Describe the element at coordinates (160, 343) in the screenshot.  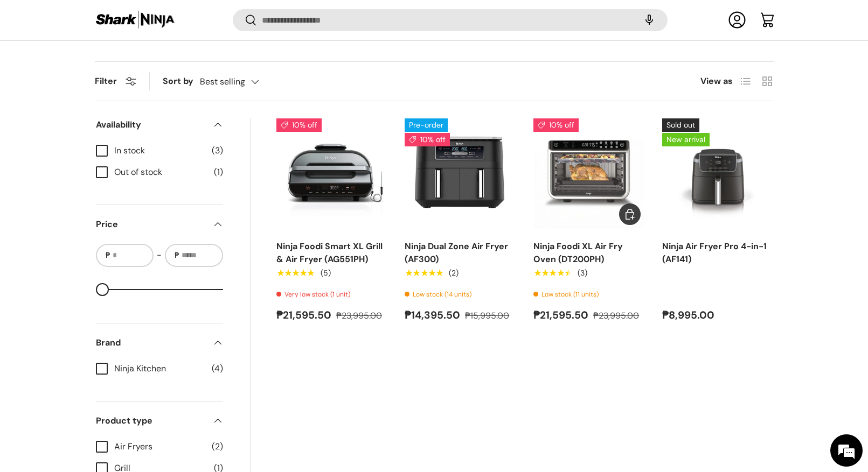
I see `summary: Brand` at that location.